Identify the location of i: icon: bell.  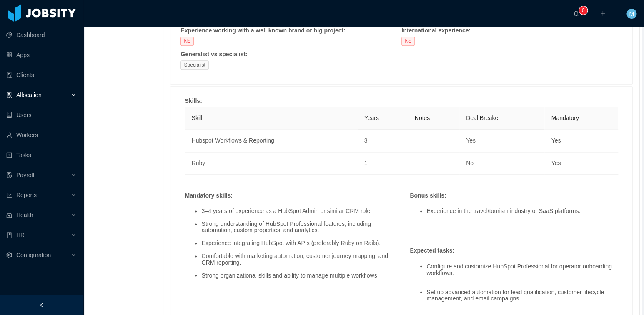
(576, 13).